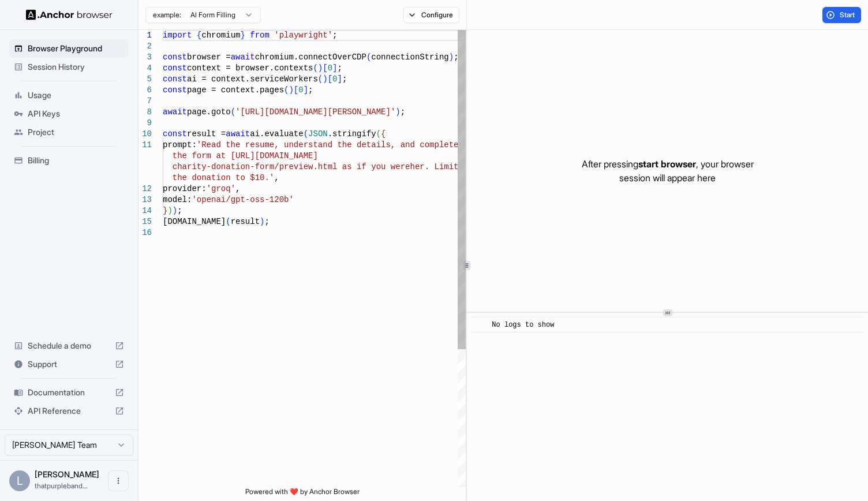 This screenshot has width=868, height=501. I want to click on div: Documentation, so click(69, 393).